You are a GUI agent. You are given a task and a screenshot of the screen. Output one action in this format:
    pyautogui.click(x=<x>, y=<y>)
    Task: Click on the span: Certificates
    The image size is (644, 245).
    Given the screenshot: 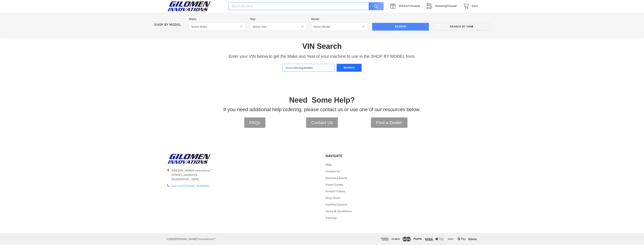 What is the action you would take?
    pyautogui.click(x=409, y=6)
    